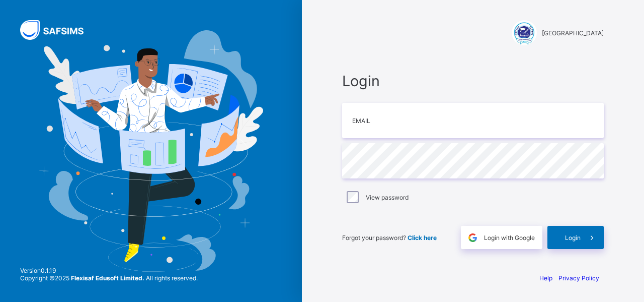 The image size is (644, 302). What do you see at coordinates (422, 237) in the screenshot?
I see `a: Click here` at bounding box center [422, 237].